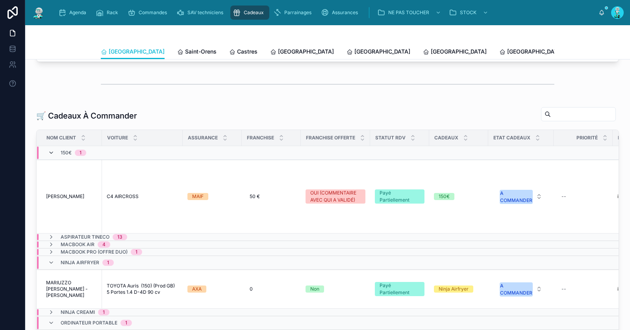 The image size is (630, 330). I want to click on img: App logo, so click(39, 13).